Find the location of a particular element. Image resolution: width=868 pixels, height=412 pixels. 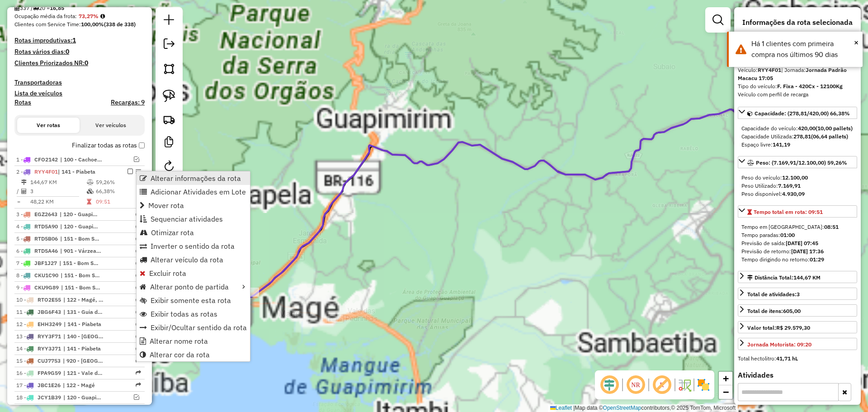

strong: 08:51 is located at coordinates (831, 227).